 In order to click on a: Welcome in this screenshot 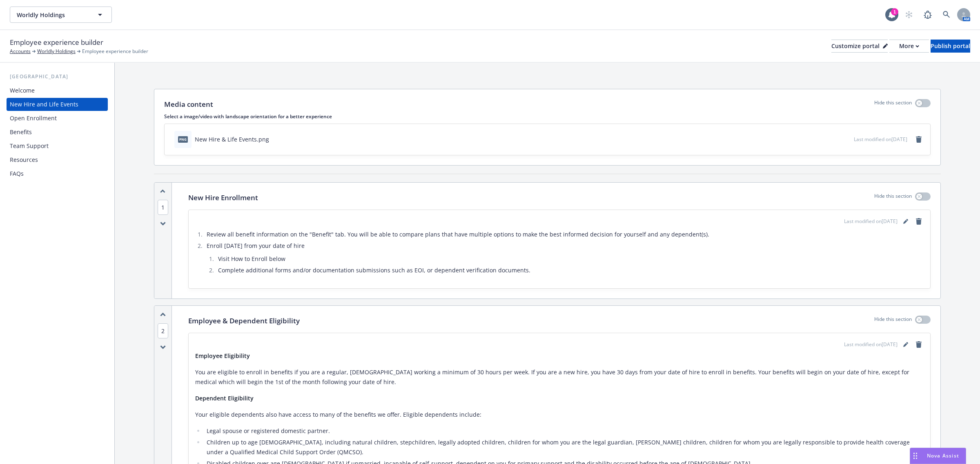, I will do `click(57, 90)`.